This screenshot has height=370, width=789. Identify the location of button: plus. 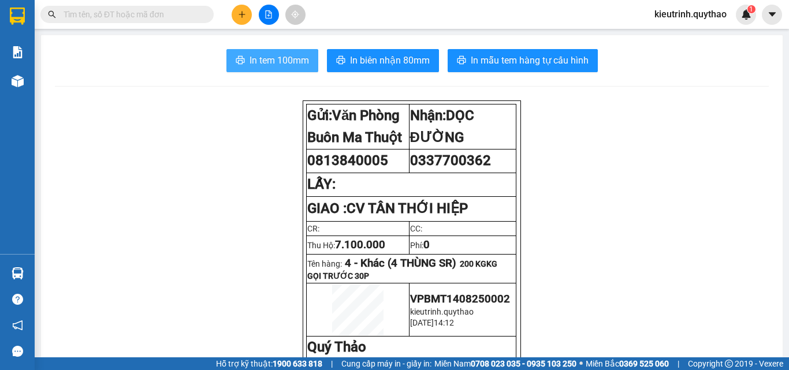
(242, 14).